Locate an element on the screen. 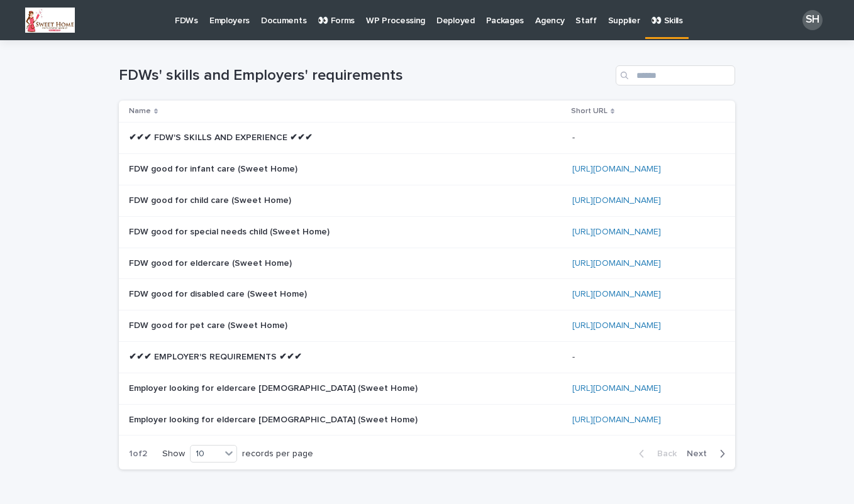 The image size is (854, 504). p: FDW good for eldercare (Sweet Home) is located at coordinates (211, 262).